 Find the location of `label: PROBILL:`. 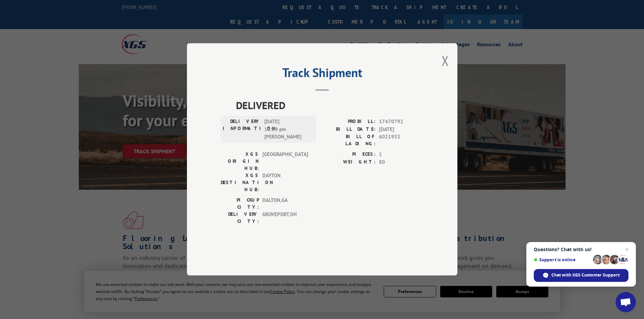

label: PROBILL: is located at coordinates (349, 122).